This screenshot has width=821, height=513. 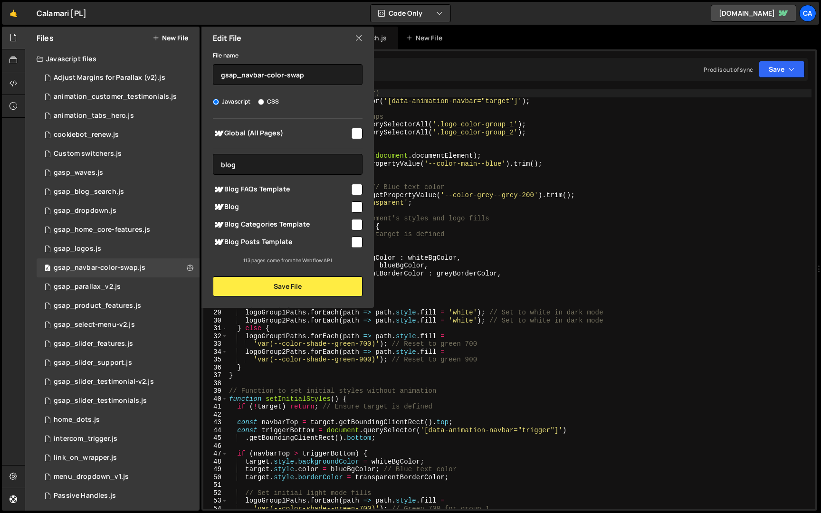 What do you see at coordinates (118, 268) in the screenshot?
I see `div: 7764/15457.js` at bounding box center [118, 268].